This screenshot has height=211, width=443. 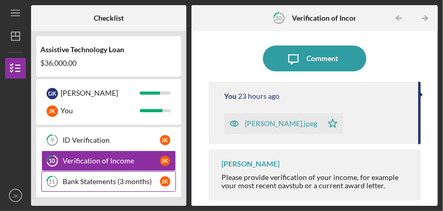 What do you see at coordinates (16, 196) in the screenshot?
I see `button: JK` at bounding box center [16, 196].